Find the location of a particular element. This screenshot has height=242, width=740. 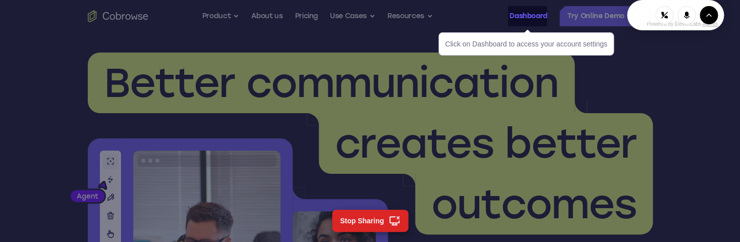

a: Try Online Demo is located at coordinates (606, 16).